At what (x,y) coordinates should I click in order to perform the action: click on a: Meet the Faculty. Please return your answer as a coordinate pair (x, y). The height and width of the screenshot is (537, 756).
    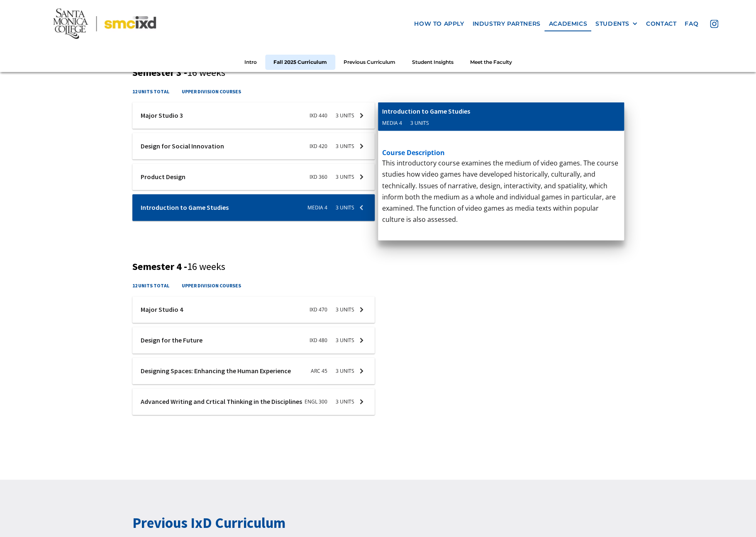
    Looking at the image, I should click on (490, 62).